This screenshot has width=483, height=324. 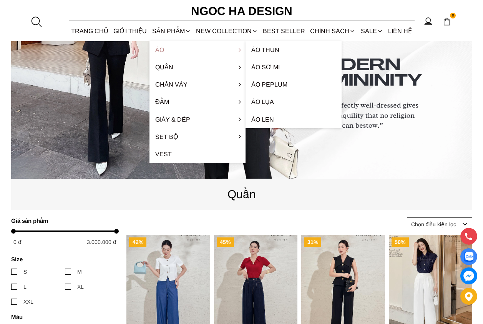 What do you see at coordinates (198, 84) in the screenshot?
I see `a: Chân váy` at bounding box center [198, 84].